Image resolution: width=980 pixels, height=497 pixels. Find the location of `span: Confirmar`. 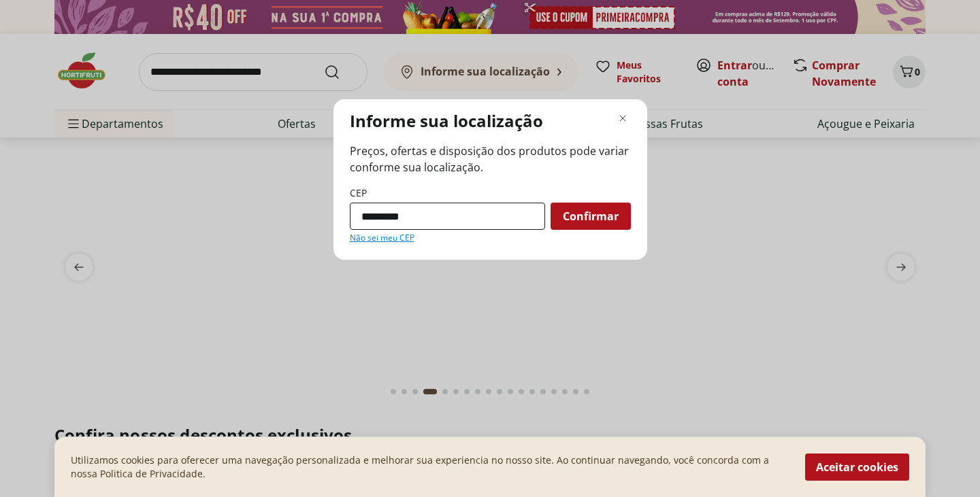

span: Confirmar is located at coordinates (591, 216).